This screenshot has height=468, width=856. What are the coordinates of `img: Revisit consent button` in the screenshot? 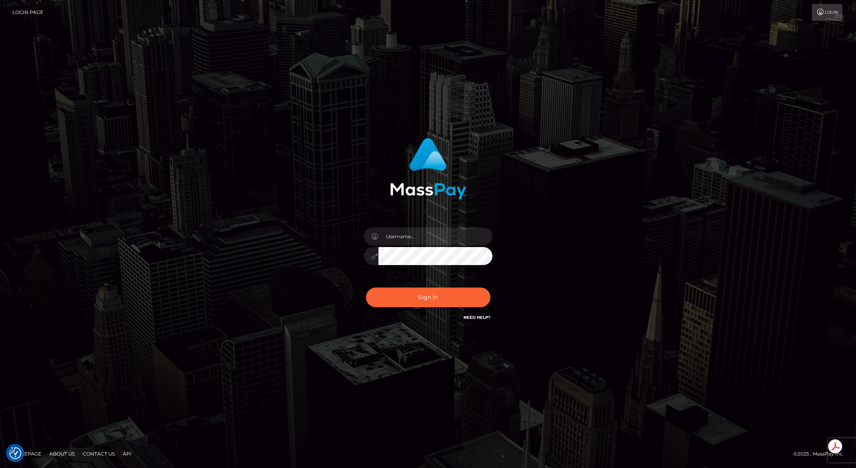 It's located at (15, 453).